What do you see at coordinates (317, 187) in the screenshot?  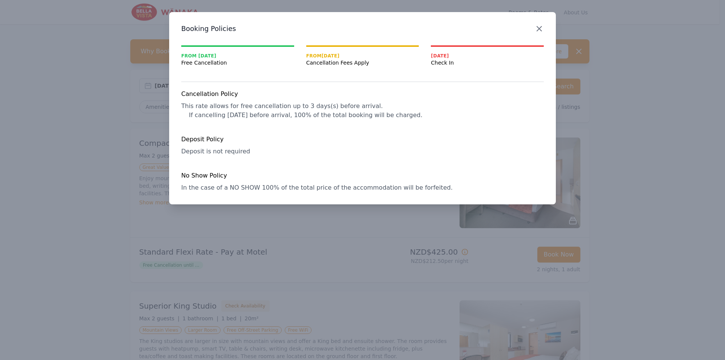 I see `span: In the case of a NO SHOW 100% of the total price of the accommodation will be forfeited.` at bounding box center [317, 187].